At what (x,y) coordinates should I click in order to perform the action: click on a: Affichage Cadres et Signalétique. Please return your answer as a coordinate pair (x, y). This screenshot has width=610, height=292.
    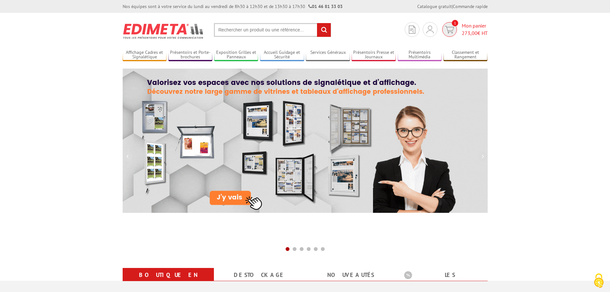
    Looking at the image, I should click on (145, 55).